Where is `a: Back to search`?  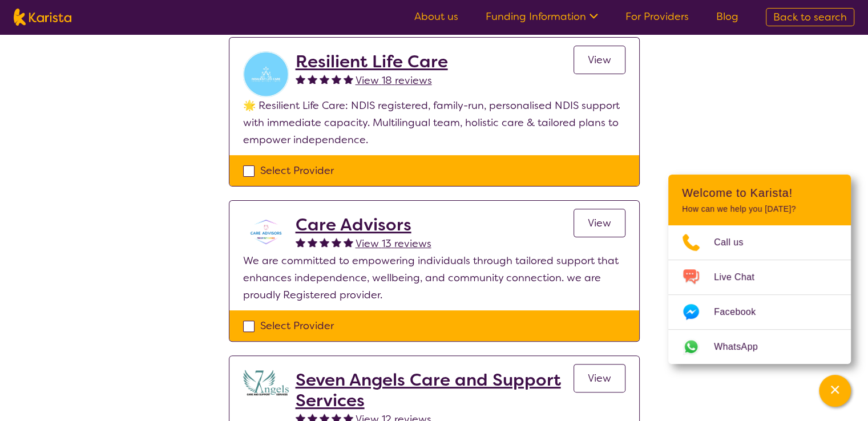 a: Back to search is located at coordinates (810, 17).